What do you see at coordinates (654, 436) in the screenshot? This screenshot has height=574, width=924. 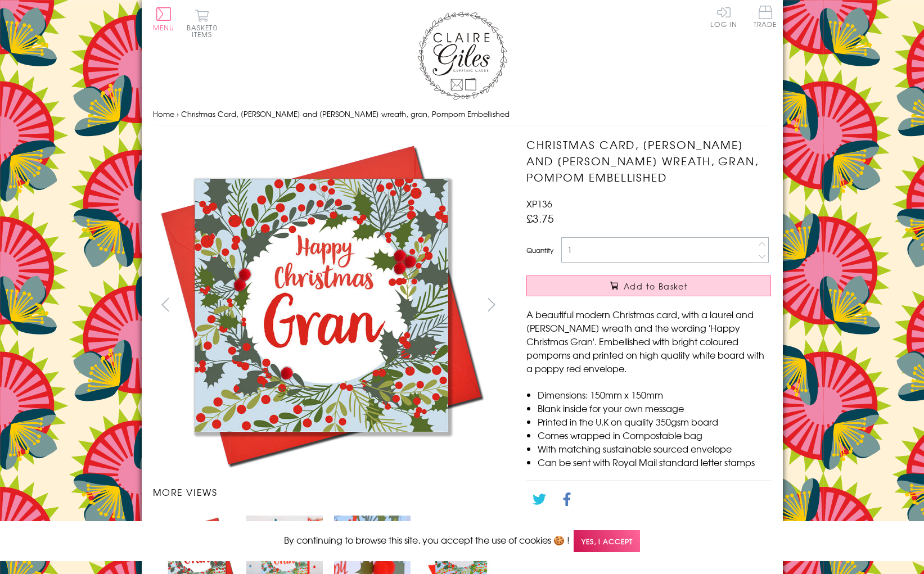 I see `li: Comes wrapped in Compostable bag` at bounding box center [654, 436].